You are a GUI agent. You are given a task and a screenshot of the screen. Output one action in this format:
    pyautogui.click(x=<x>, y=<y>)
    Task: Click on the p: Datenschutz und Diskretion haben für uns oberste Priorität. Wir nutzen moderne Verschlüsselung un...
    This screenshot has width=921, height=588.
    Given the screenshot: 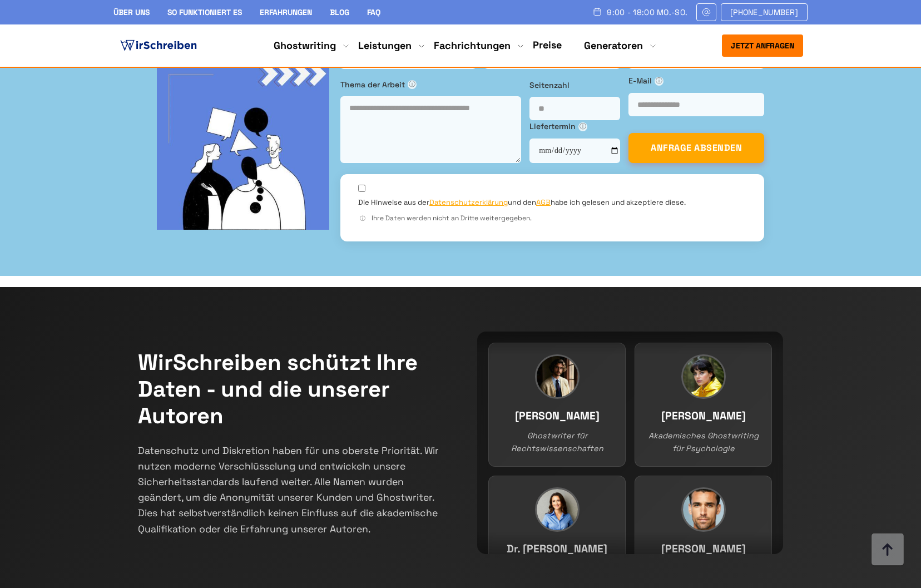 What is the action you would take?
    pyautogui.click(x=291, y=489)
    